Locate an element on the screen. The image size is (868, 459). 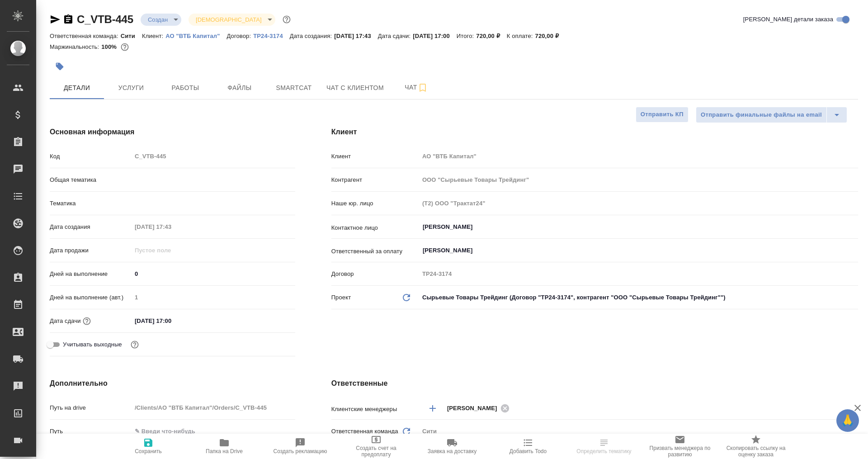
span: Работы is located at coordinates (185, 88).